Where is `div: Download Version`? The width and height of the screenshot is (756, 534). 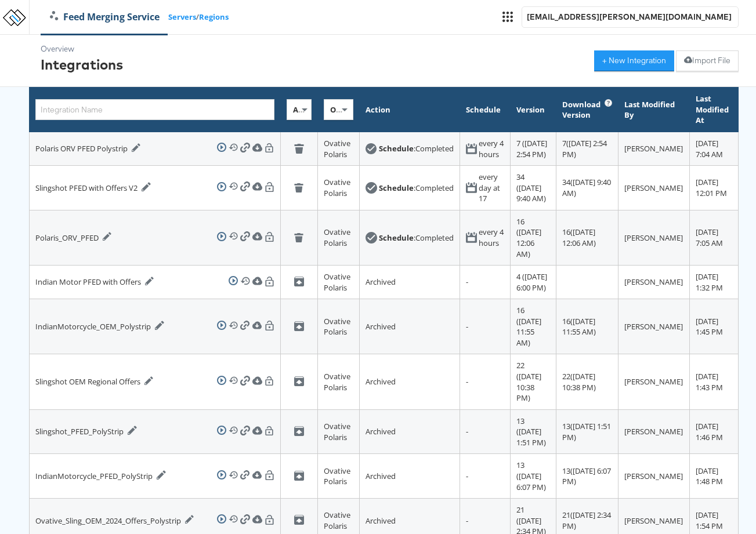 div: Download Version is located at coordinates (583, 110).